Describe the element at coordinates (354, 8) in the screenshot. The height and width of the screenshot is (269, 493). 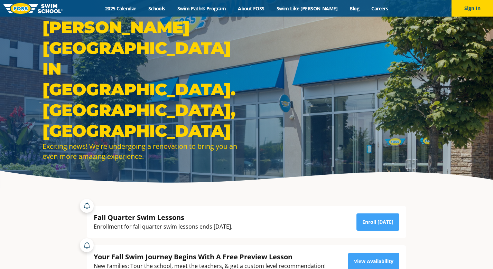
I see `a: Blog` at that location.